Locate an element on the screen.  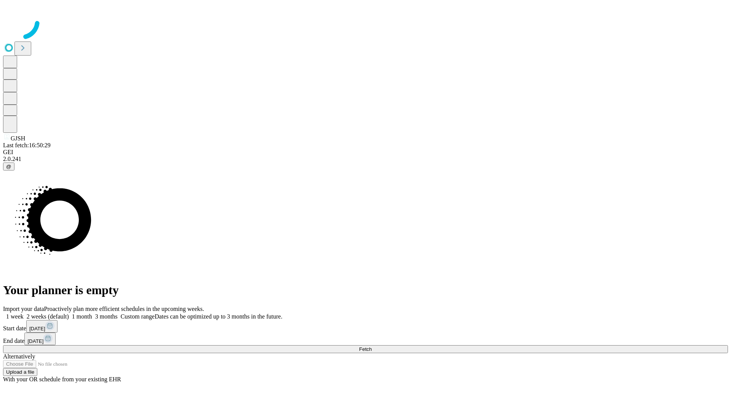
button: Upload a file is located at coordinates (20, 372).